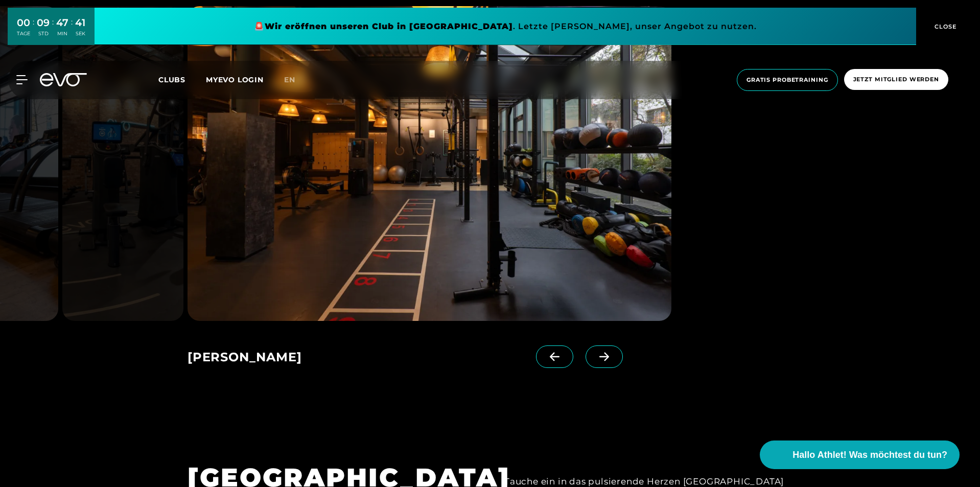 This screenshot has width=980, height=487. I want to click on div: TAGE, so click(23, 34).